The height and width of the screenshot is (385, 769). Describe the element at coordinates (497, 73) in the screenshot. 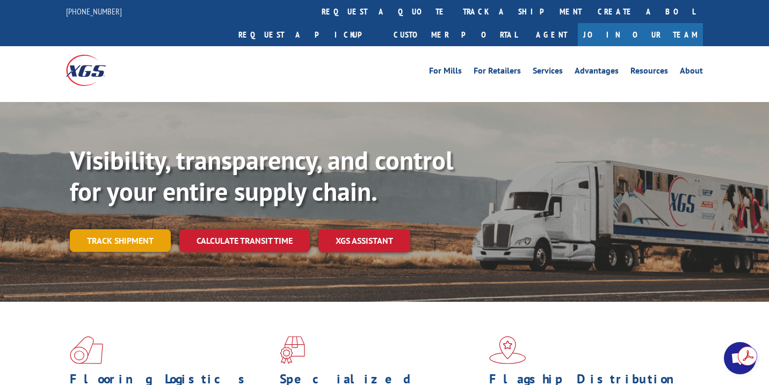

I see `a: For Retailers` at that location.